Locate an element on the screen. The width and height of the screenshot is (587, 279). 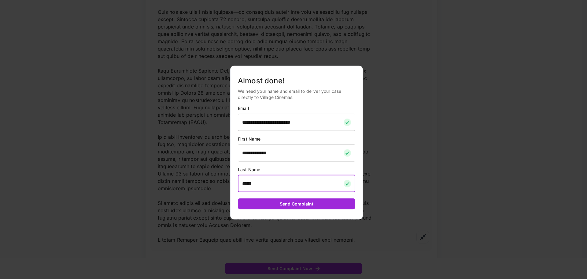
h5: Almost done! is located at coordinates (297, 80).